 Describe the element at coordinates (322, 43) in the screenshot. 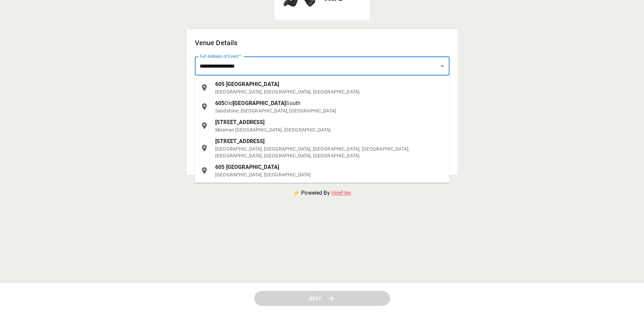

I see `h2: Venue Details` at that location.